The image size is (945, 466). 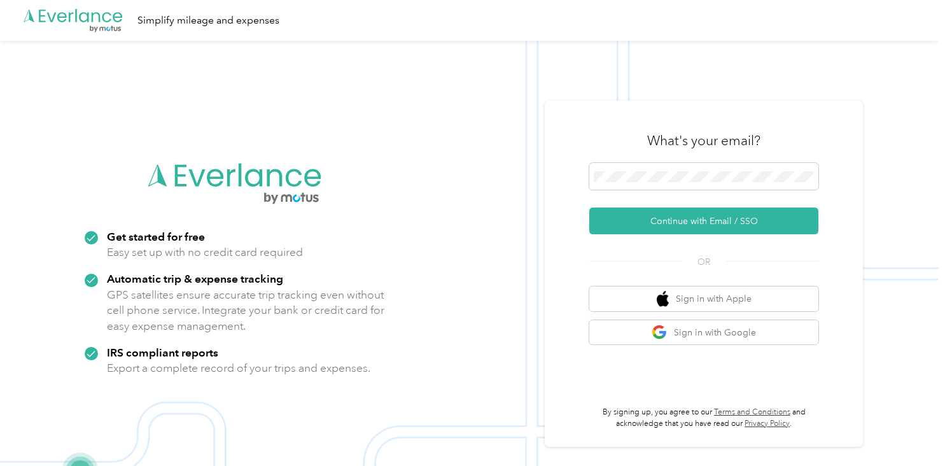 I want to click on strong: Get started for free, so click(x=156, y=236).